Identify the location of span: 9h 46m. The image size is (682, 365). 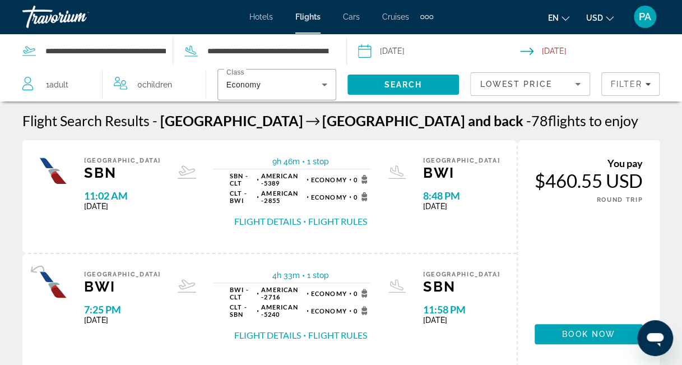
(286, 161).